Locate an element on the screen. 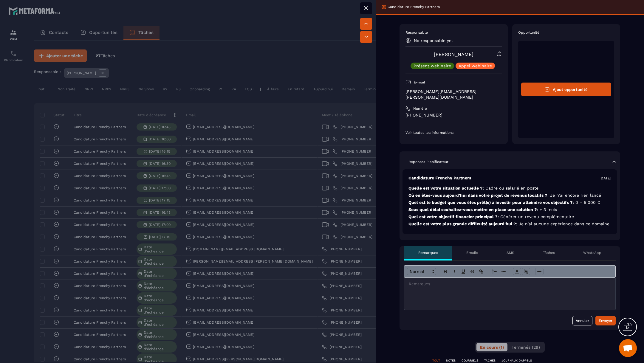 The image size is (644, 363). span: : Cadre ou salarié en poste is located at coordinates (510, 188).